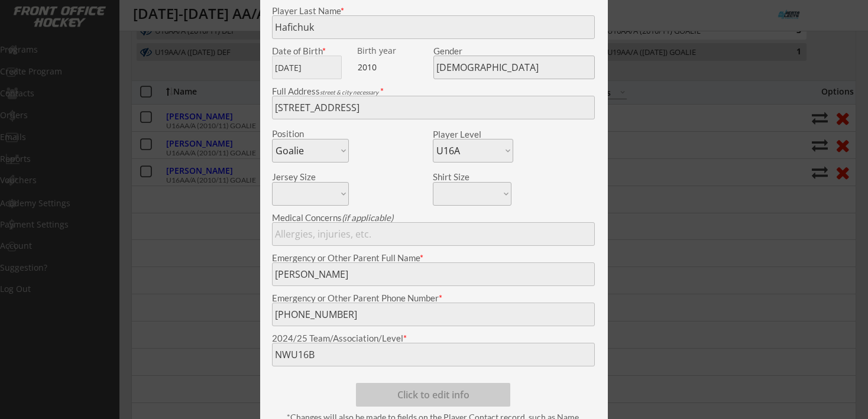 The width and height of the screenshot is (868, 419). What do you see at coordinates (473, 134) in the screenshot?
I see `div: Player Level` at bounding box center [473, 134].